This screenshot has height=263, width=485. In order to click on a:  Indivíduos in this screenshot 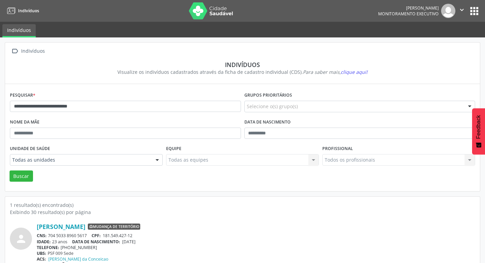, I will do `click(28, 51)`.